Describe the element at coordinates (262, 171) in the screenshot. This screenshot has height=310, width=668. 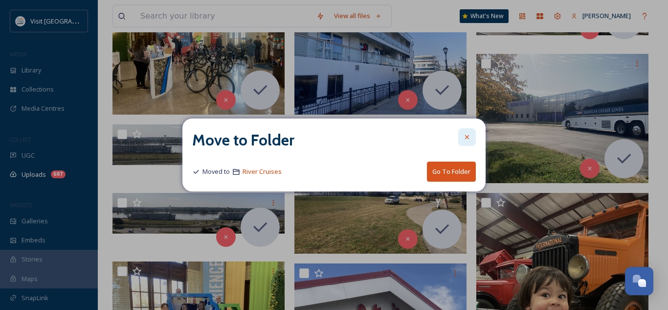
I see `a: River Cruises` at that location.